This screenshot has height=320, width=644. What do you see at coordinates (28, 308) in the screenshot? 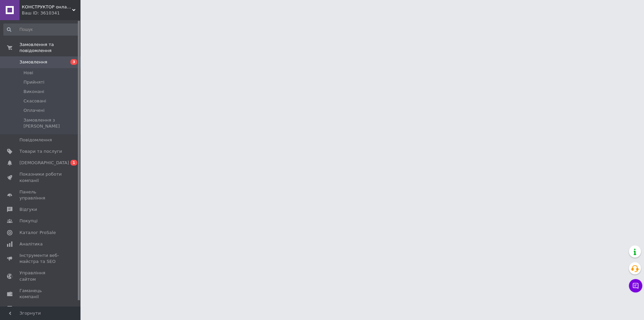
I see `span: Маркет` at bounding box center [28, 308].